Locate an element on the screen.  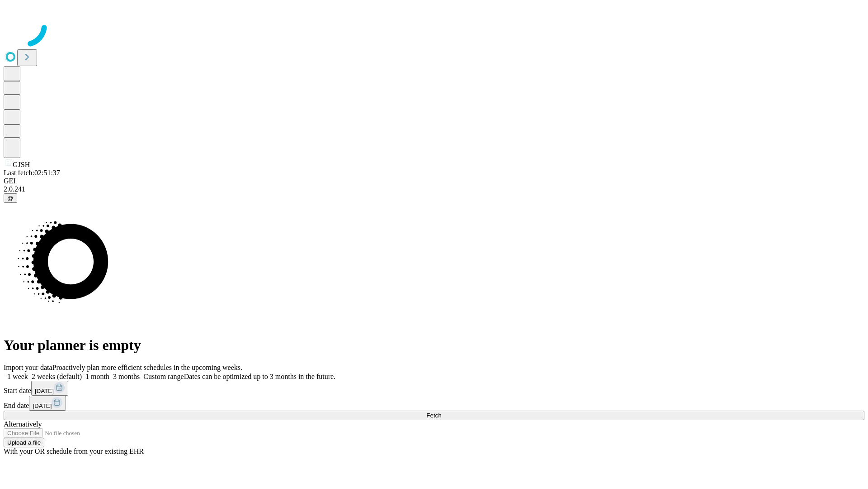
span: Fetch is located at coordinates (433, 415).